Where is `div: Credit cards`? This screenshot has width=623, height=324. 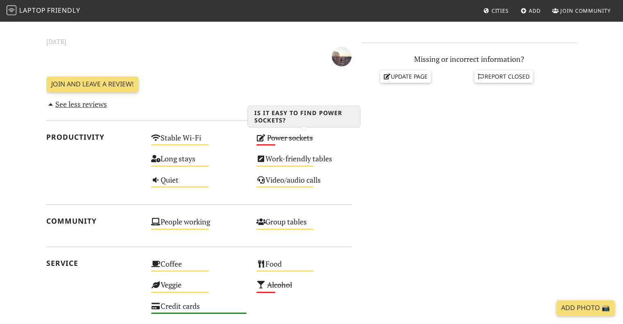
div: Credit cards is located at coordinates (199, 310).